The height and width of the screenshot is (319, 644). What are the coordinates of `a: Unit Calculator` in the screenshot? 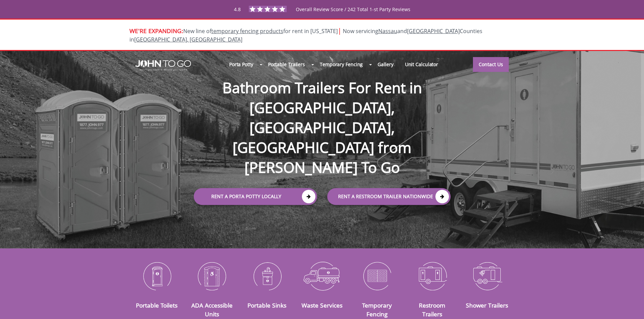 It's located at (421, 64).